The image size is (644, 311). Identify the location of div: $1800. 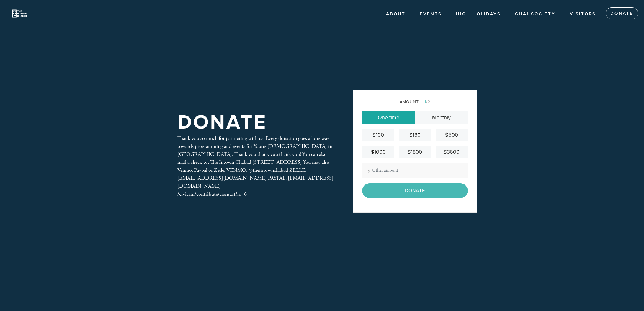
(414, 152).